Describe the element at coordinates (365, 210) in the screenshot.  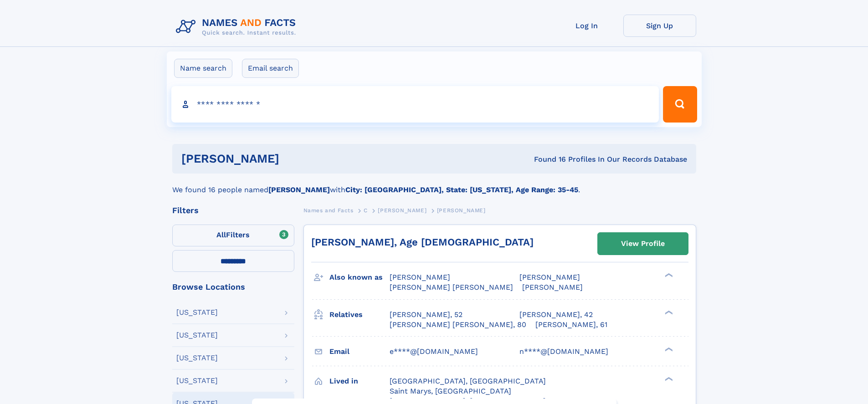
I see `span: C` at that location.